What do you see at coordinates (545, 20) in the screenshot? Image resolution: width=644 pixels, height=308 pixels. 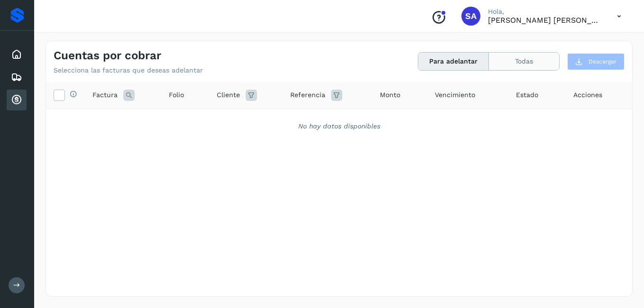 I see `p: Saul Armando Palacios Martinez` at bounding box center [545, 20].